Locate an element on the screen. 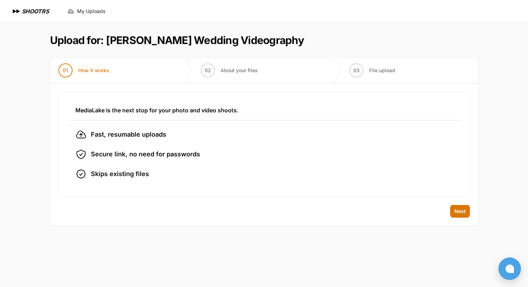 The image size is (528, 287). h3: MediaLake is the next stop for your photo and video shoots. is located at coordinates (264, 110).